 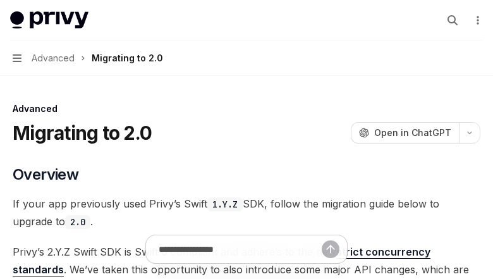 I want to click on button: More actions, so click(x=476, y=20).